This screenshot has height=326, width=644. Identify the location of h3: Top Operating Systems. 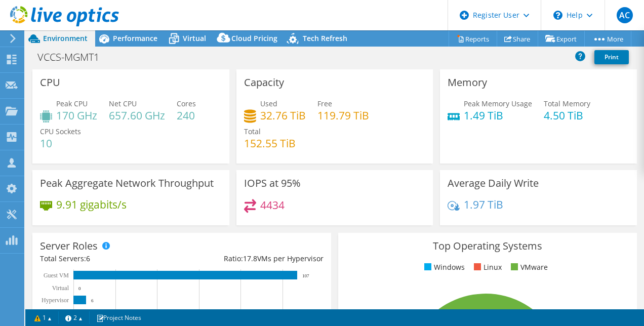
(487, 246).